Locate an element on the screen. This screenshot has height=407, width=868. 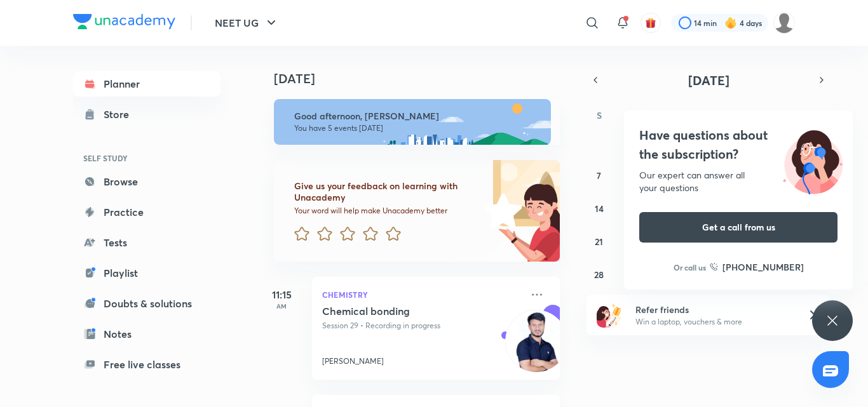
img: ttu_illustration_new.svg is located at coordinates (813, 160).